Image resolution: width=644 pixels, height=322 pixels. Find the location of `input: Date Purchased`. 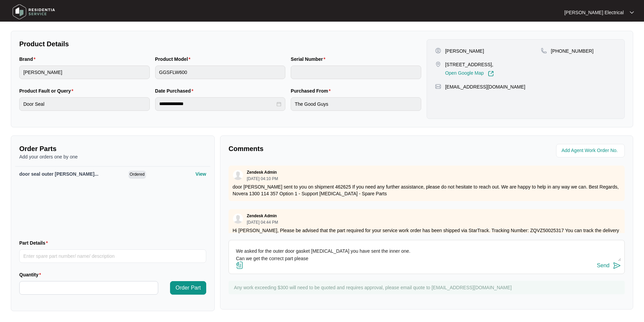

input: Date Purchased is located at coordinates (217, 104).